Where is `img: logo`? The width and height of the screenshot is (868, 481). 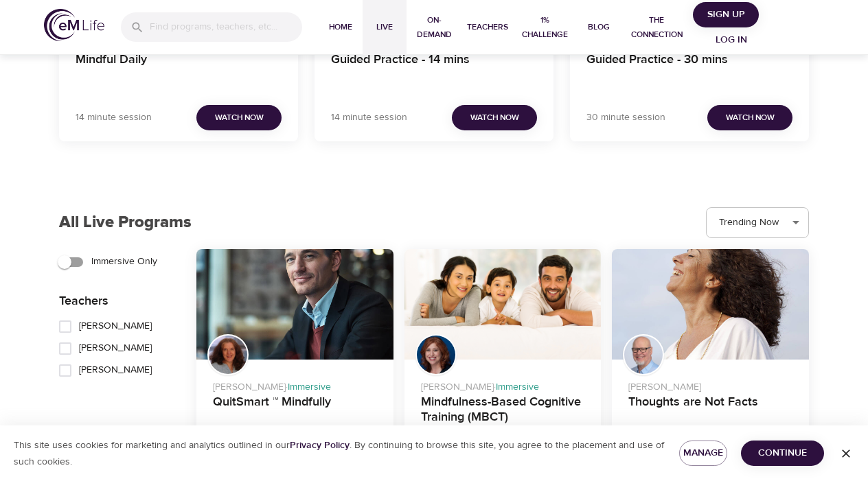 img: logo is located at coordinates (74, 24).